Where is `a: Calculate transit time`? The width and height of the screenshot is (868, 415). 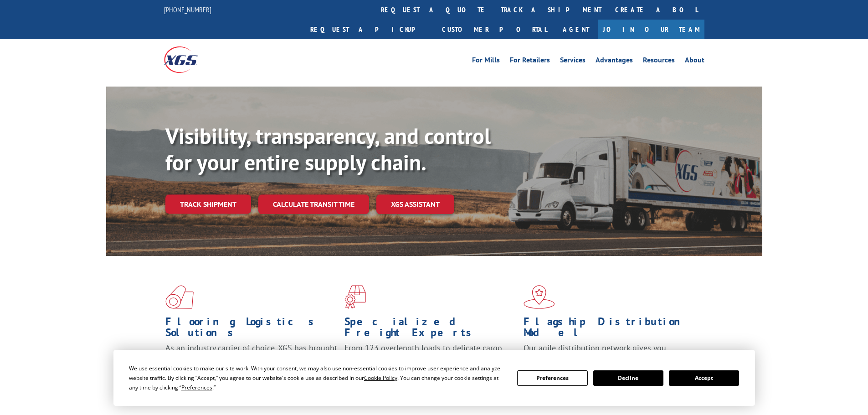 a: Calculate transit time is located at coordinates (313, 205).